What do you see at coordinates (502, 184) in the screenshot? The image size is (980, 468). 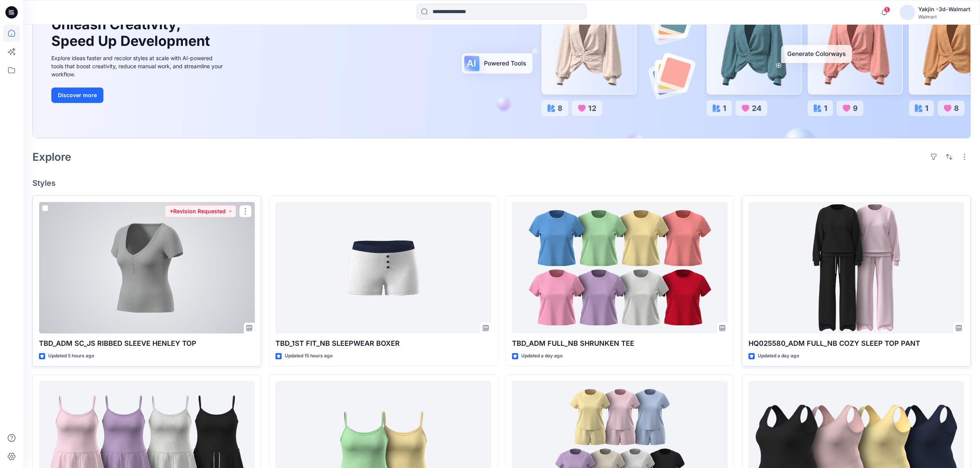 I see `h4: Styles` at bounding box center [502, 184].